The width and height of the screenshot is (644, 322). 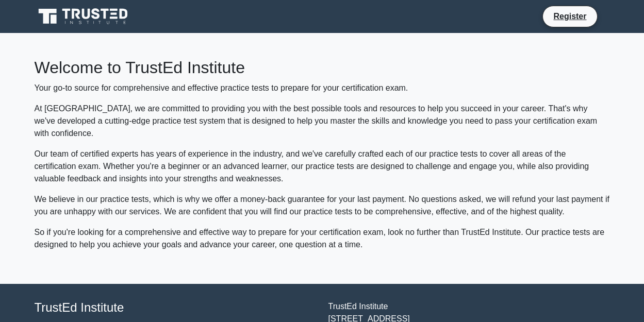 What do you see at coordinates (322, 238) in the screenshot?
I see `p: So if you're looking for a comprehensive and effective way to prepare for your certification exam...` at bounding box center [322, 238].